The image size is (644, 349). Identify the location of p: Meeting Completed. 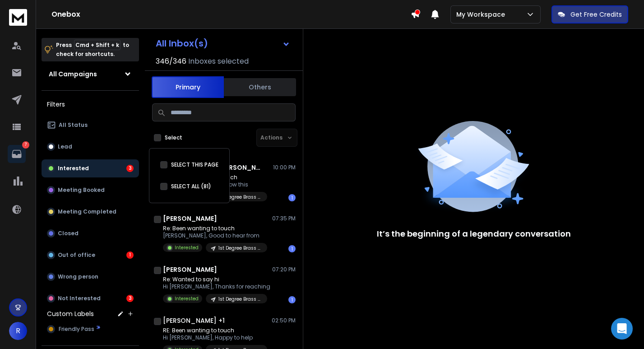
(87, 212).